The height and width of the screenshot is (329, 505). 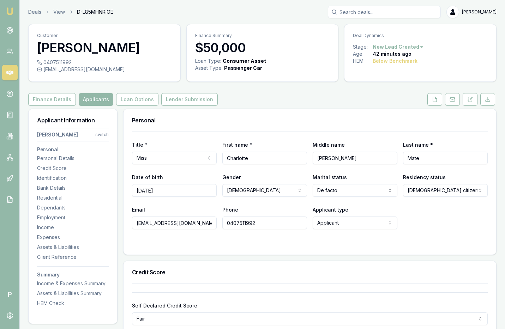 What do you see at coordinates (244, 61) in the screenshot?
I see `div: Consumer Asset` at bounding box center [244, 61].